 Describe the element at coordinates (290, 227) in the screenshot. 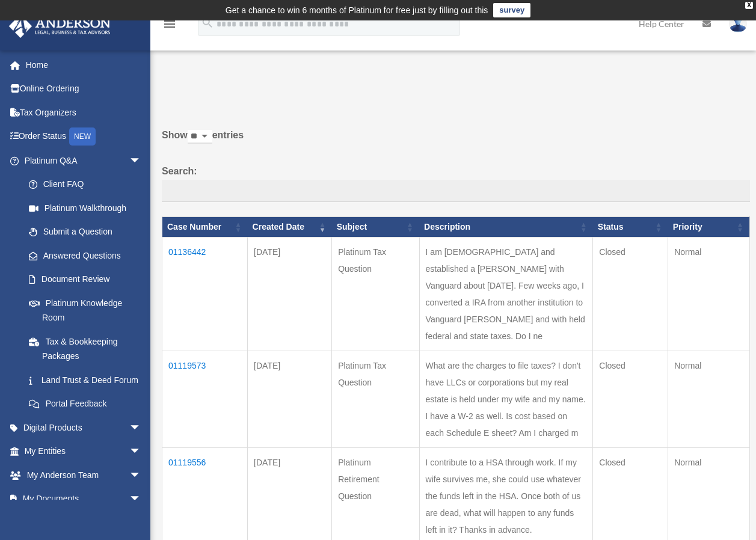

I see `th: Created Date: activate to sort column ascending` at that location.